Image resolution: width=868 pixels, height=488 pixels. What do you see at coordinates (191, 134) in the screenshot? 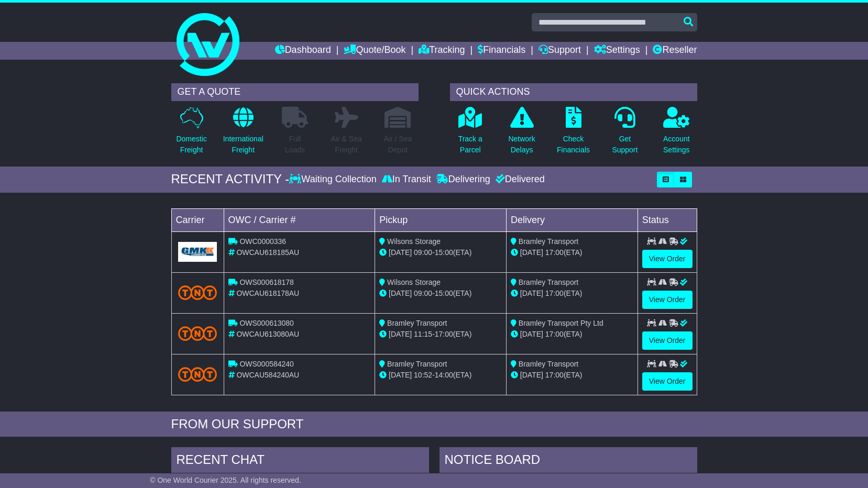
I see `a: DomesticFreight` at bounding box center [191, 134].